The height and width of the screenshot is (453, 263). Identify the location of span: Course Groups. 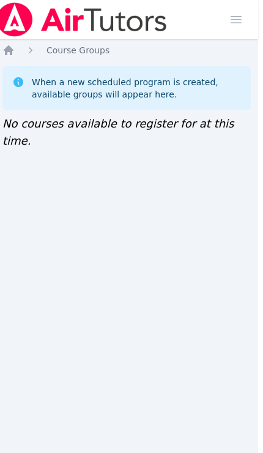
(78, 50).